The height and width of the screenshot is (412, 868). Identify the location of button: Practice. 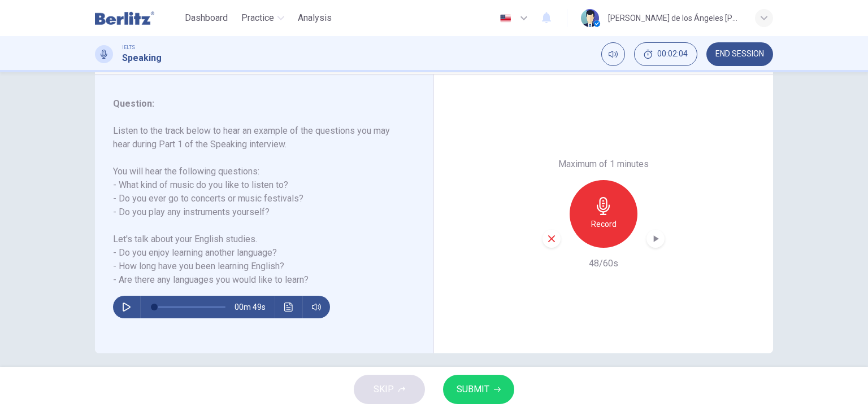
(263, 18).